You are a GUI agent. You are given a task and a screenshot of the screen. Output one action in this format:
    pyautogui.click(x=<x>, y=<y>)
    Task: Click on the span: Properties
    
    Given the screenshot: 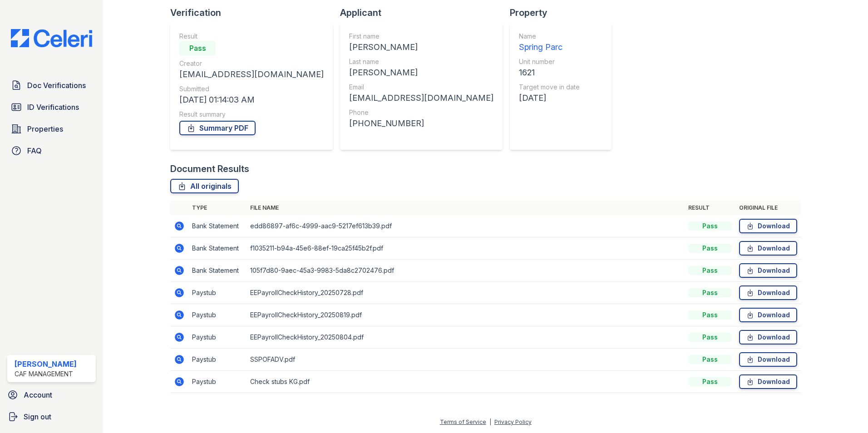 What is the action you would take?
    pyautogui.click(x=45, y=129)
    